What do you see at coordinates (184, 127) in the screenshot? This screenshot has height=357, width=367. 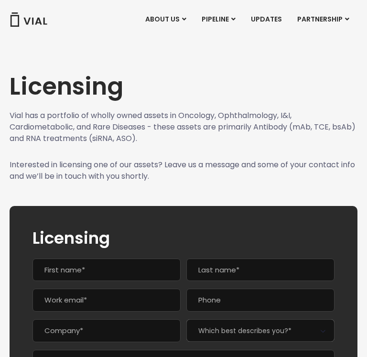 I see `p: Vial has a portfolio of wholly owned assets in Oncology, Ophthalmology, I&I, Cardiometabolic, and...` at bounding box center [184, 127].